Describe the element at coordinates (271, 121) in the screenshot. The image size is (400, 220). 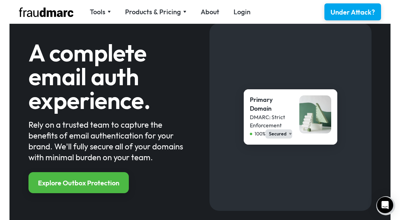
I see `div: DMARC: Strict Enforcement` at that location.